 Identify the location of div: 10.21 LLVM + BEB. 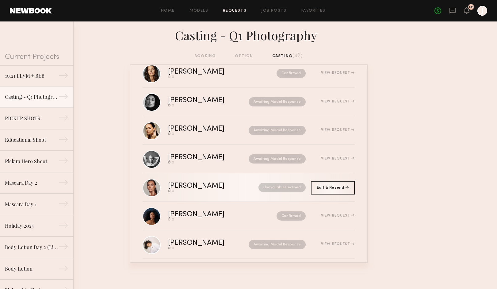
(32, 76).